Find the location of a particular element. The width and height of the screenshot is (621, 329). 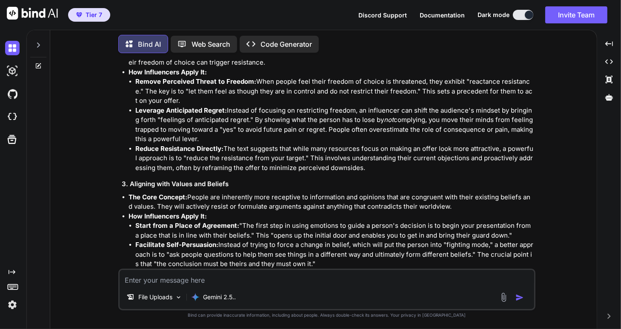

button: Invite Team is located at coordinates (576, 15).